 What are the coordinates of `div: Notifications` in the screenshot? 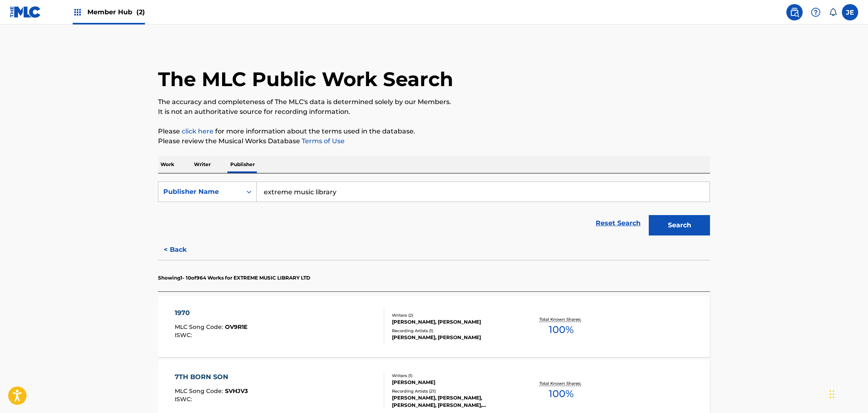 It's located at (833, 12).